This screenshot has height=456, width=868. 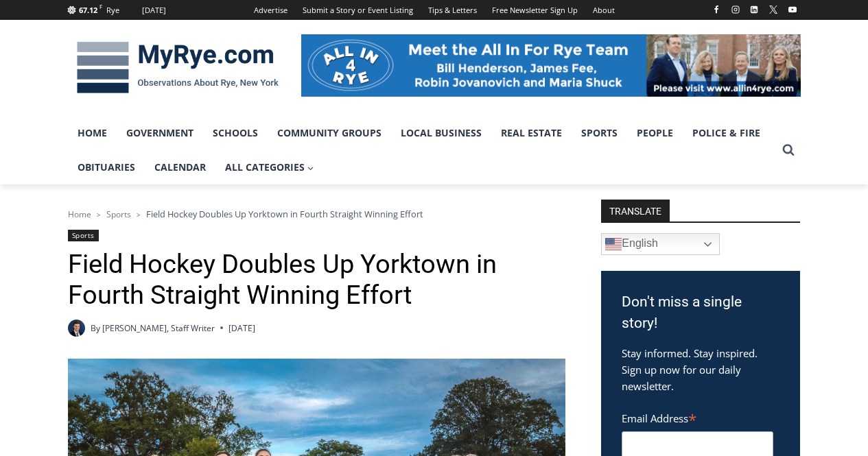 I want to click on button: View Search Form, so click(x=788, y=150).